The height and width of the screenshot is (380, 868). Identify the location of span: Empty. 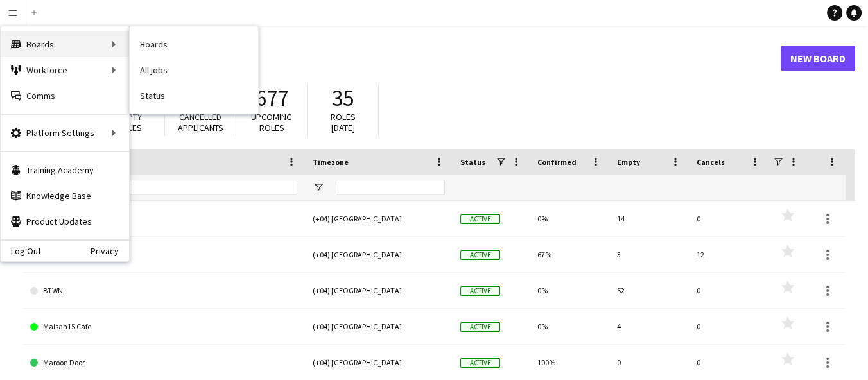
(628, 162).